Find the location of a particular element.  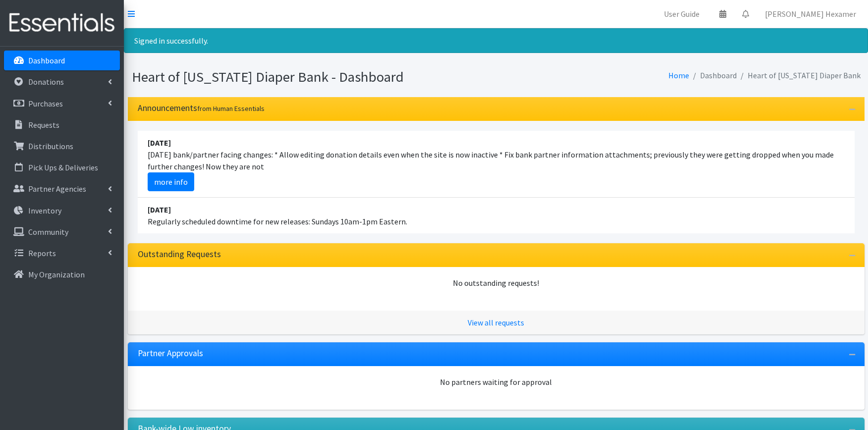

a: Donations is located at coordinates (62, 82).